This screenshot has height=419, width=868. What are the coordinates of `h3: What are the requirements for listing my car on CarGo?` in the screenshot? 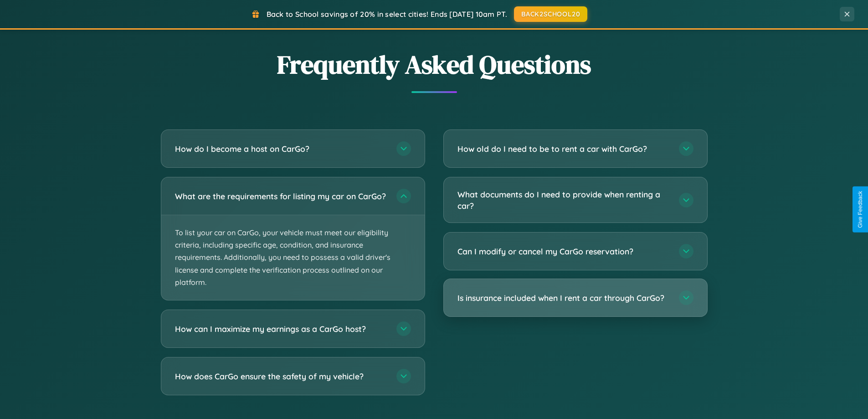 It's located at (281, 196).